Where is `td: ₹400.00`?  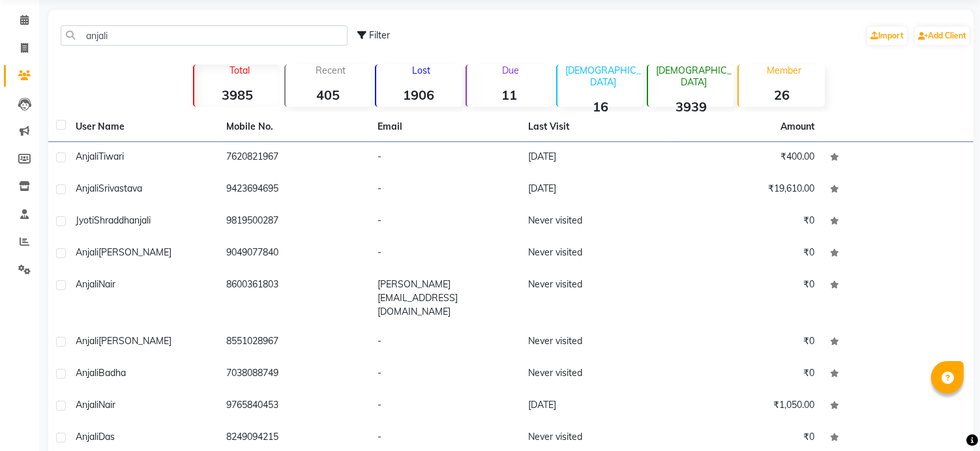 td: ₹400.00 is located at coordinates (747, 157).